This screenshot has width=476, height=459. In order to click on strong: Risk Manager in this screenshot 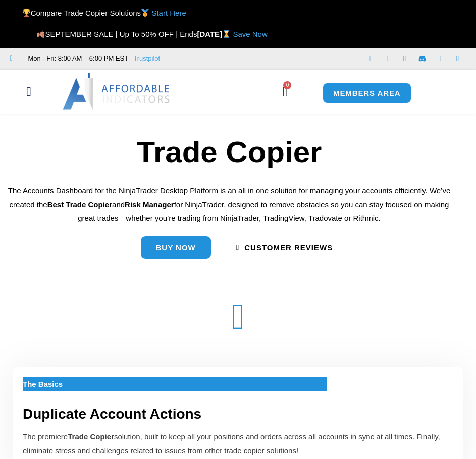, I will do `click(149, 204)`.